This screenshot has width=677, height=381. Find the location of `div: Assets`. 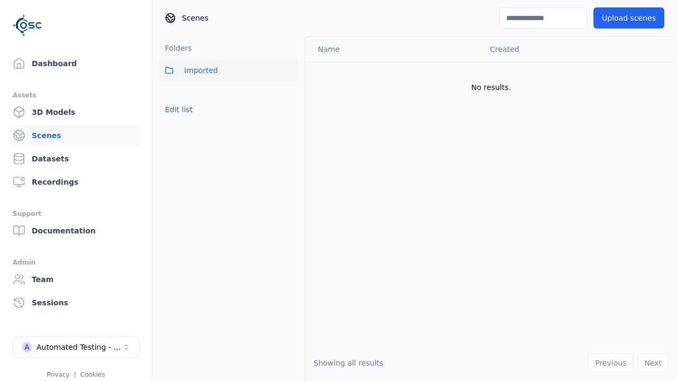

div: Assets is located at coordinates (76, 95).